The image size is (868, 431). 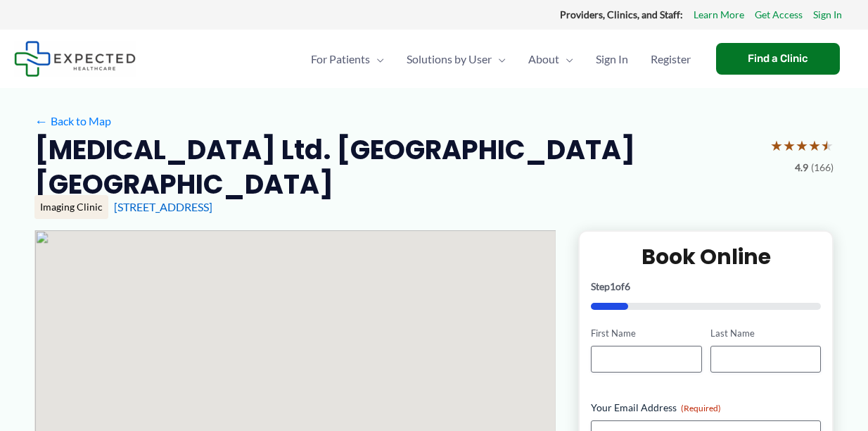 I want to click on a: Learn More, so click(x=719, y=15).